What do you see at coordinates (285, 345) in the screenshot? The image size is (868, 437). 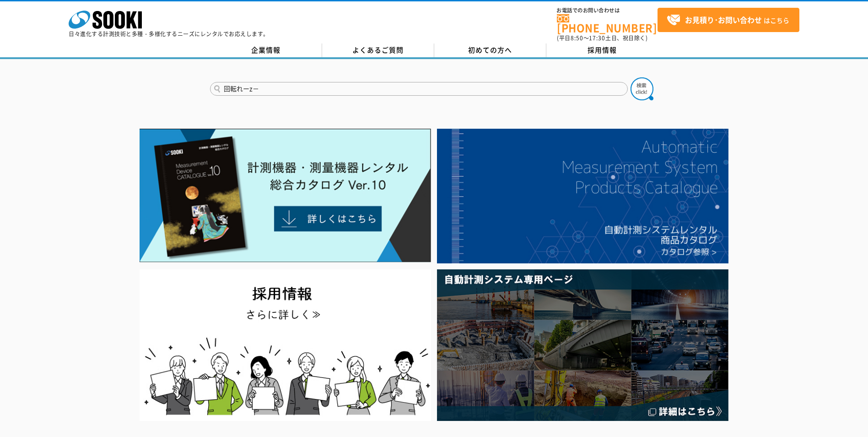 I see `img: SOOKI recruit` at bounding box center [285, 345].